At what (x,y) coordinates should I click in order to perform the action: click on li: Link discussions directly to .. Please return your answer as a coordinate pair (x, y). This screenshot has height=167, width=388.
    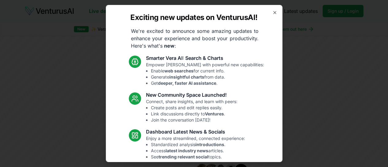
    Looking at the image, I should click on (194, 114).